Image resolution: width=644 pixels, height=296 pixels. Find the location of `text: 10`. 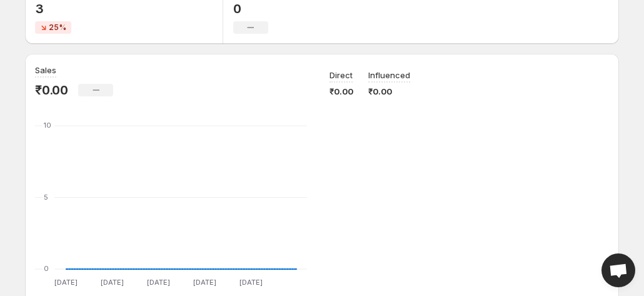

text: 10 is located at coordinates (48, 125).